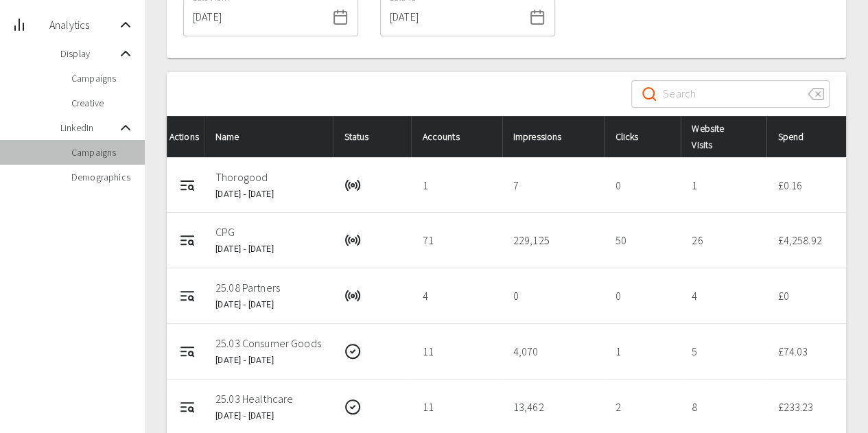  I want to click on p: 8, so click(723, 407).